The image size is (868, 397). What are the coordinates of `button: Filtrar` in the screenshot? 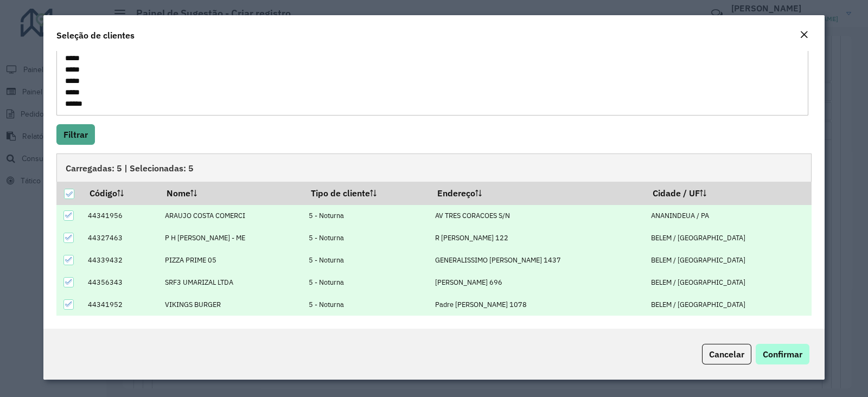 It's located at (75, 135).